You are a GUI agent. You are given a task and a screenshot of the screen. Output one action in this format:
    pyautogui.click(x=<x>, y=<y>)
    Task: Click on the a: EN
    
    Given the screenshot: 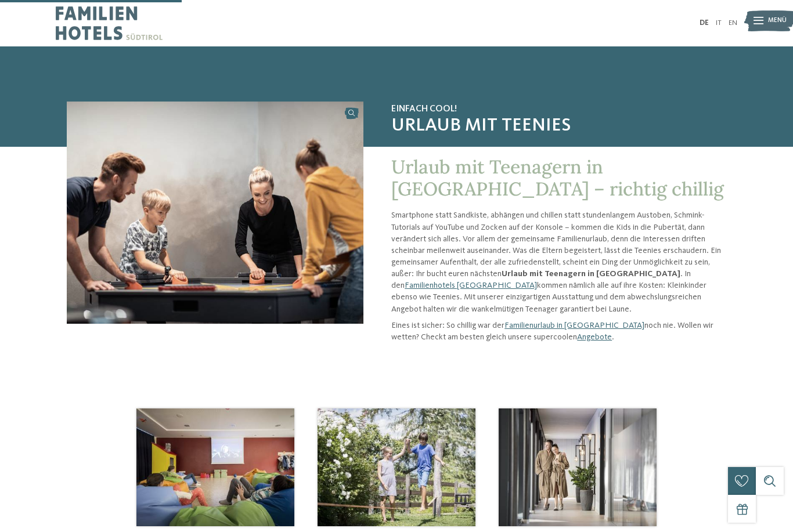 What is the action you would take?
    pyautogui.click(x=733, y=23)
    